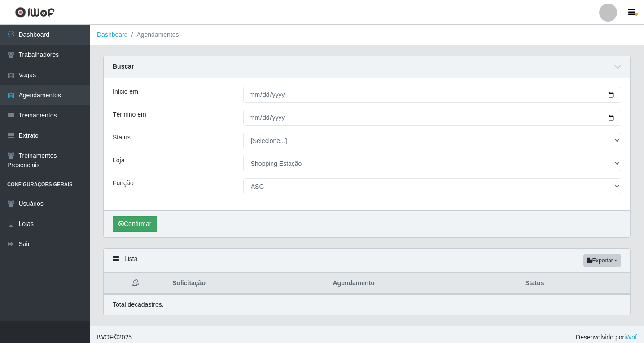 The image size is (644, 343). What do you see at coordinates (35, 12) in the screenshot?
I see `img: CoreUI Logo` at bounding box center [35, 12].